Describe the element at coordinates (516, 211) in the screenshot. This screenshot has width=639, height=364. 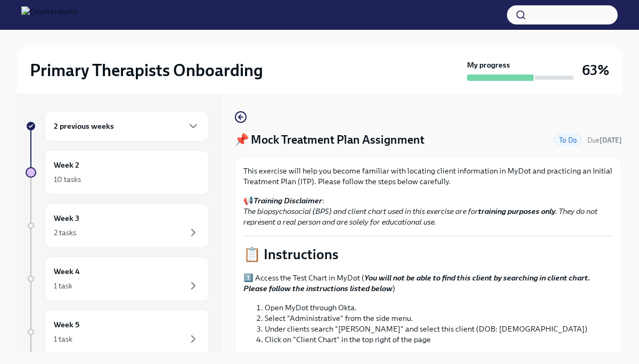
I see `strong: training purposes only` at that location.